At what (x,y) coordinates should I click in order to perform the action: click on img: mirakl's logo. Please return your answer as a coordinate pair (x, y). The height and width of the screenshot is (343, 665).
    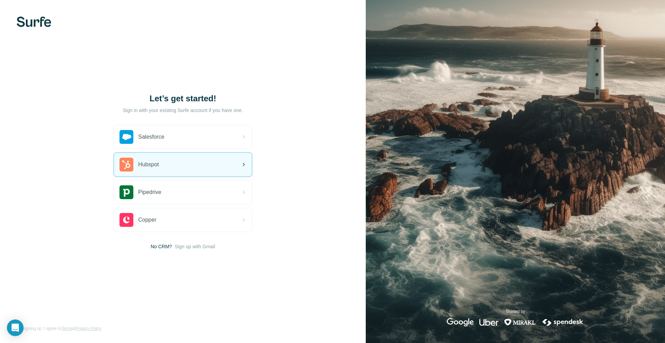
    Looking at the image, I should click on (520, 323).